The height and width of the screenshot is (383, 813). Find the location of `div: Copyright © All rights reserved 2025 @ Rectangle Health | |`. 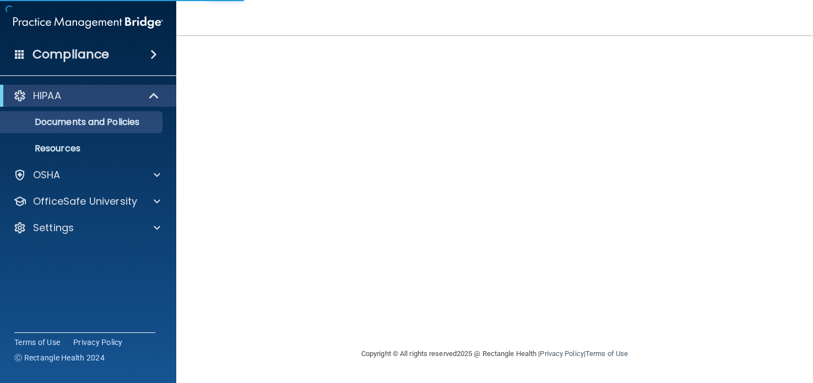

div: Copyright © All rights reserved 2025 @ Rectangle Health | | is located at coordinates (495, 354).